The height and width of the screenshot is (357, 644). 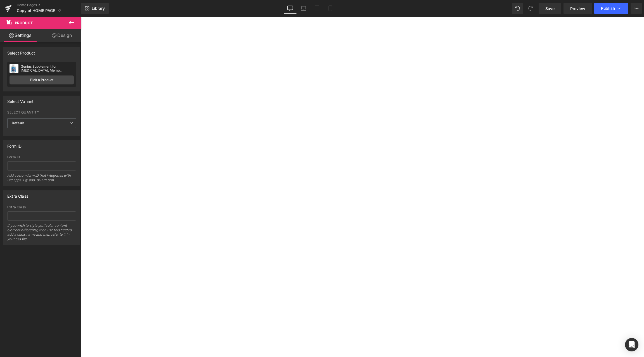 What do you see at coordinates (290, 9) in the screenshot?
I see `a: Desktop` at bounding box center [290, 9].